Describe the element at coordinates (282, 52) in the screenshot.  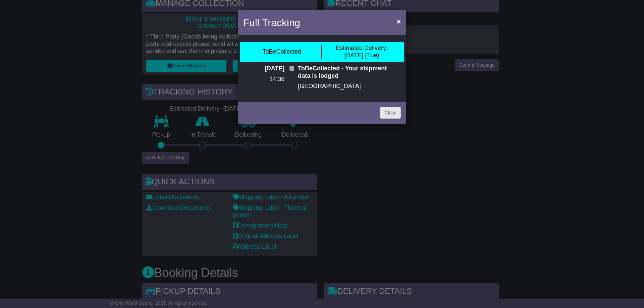
I see `div: ToBeCollected` at that location.